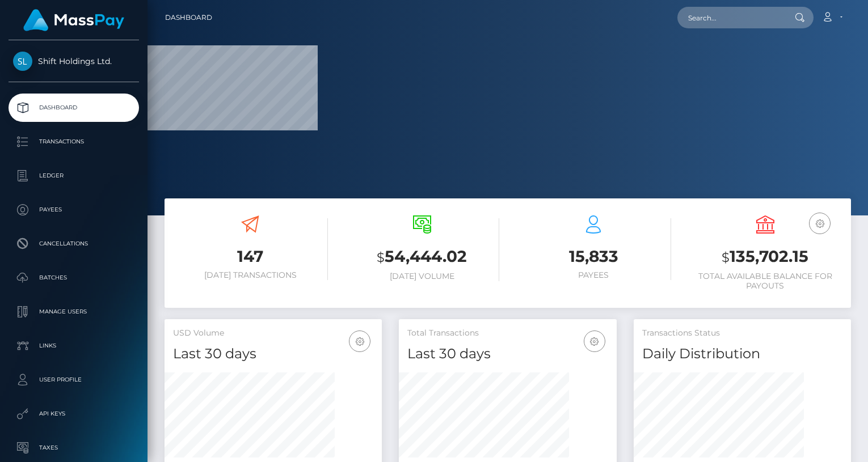  What do you see at coordinates (507, 333) in the screenshot?
I see `h5: Total Transactions` at bounding box center [507, 333].